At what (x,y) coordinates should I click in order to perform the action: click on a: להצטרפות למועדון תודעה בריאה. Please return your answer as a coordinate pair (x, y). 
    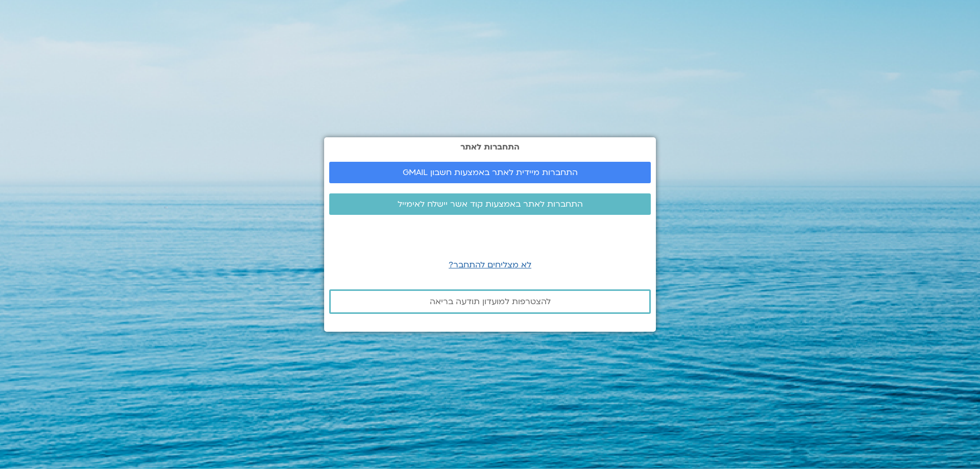
    Looking at the image, I should click on (490, 302).